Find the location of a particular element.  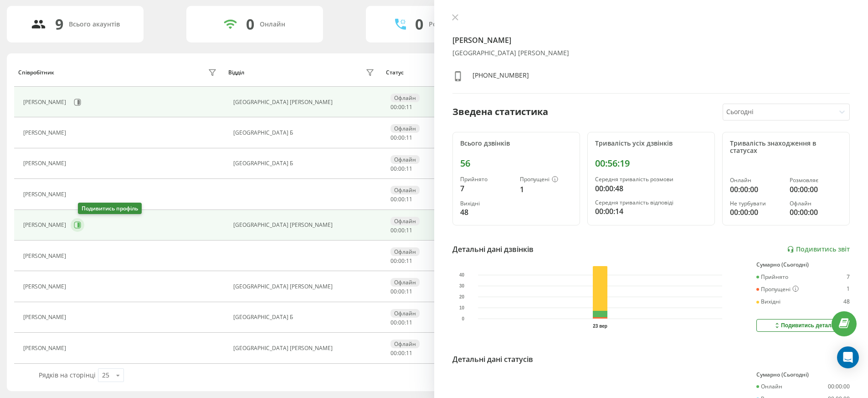

div: Середня тривалість відповіді is located at coordinates (651, 203).